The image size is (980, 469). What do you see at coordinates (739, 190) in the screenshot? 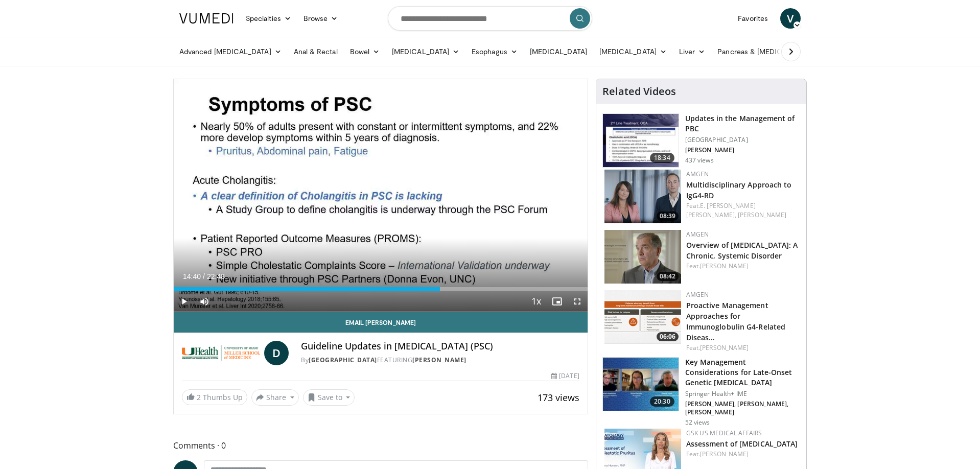
I see `a: Multidisciplinary Approach to IgG4-RD` at bounding box center [739, 190].